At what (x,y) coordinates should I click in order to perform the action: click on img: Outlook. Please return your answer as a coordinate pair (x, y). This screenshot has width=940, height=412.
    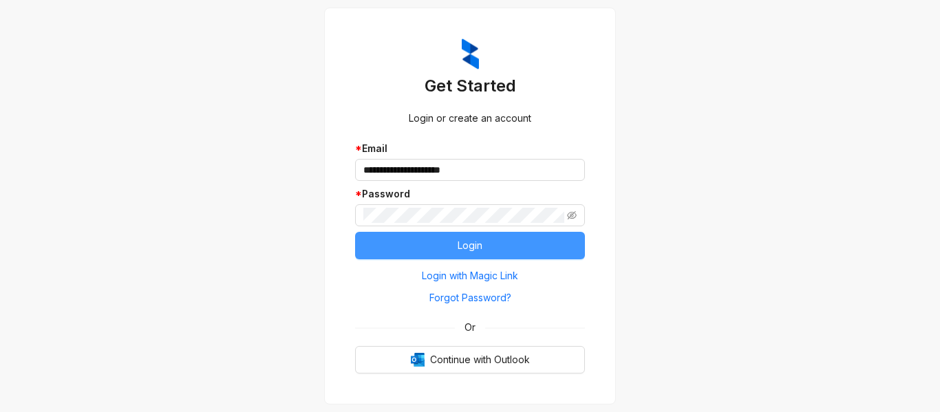
    Looking at the image, I should click on (418, 360).